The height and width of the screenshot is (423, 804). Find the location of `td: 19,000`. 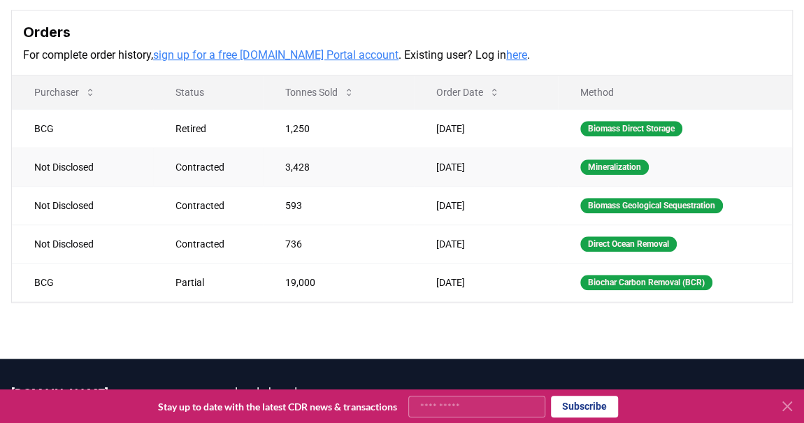

td: 19,000 is located at coordinates (338, 282).